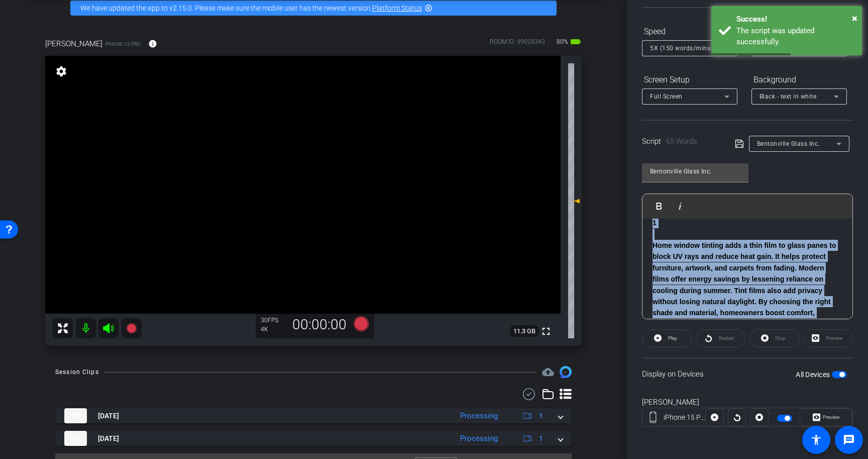  I want to click on mat-icon: 0 dB, so click(574, 201).